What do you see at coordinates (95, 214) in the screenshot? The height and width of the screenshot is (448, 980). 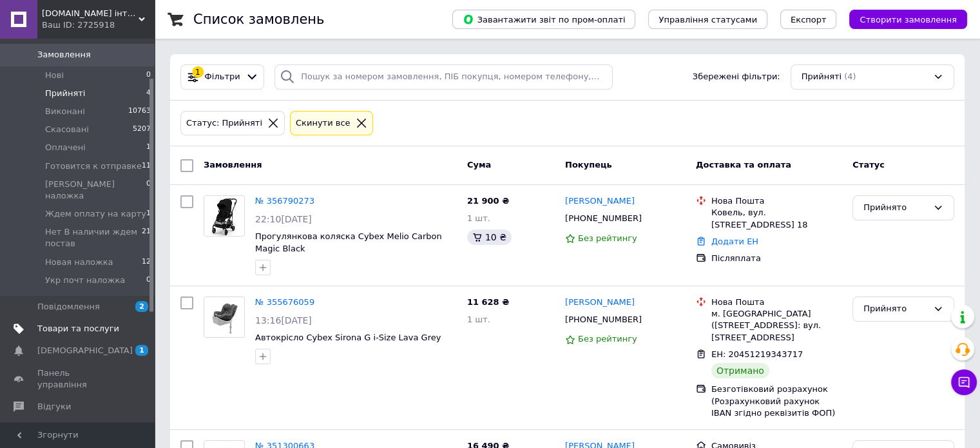 I see `span: Ждем оплату на карту` at bounding box center [95, 214].